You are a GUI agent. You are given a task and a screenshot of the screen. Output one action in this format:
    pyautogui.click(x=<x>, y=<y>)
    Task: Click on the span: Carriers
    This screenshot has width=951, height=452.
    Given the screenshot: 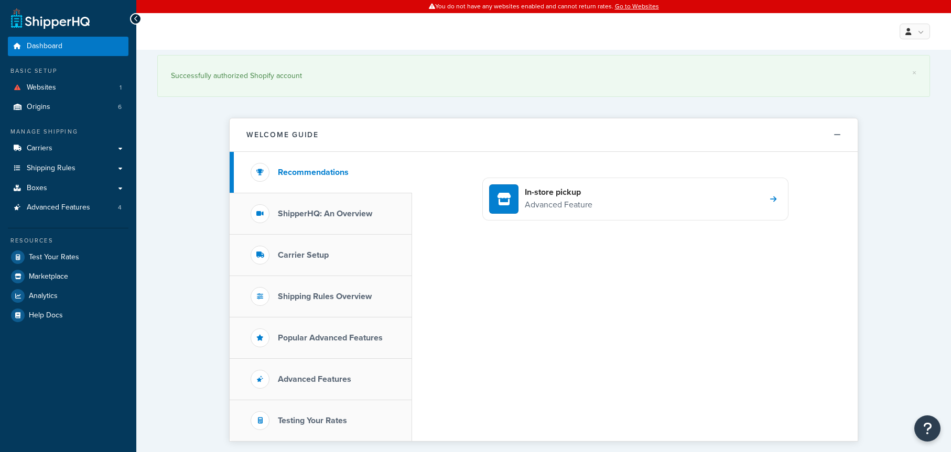 What is the action you would take?
    pyautogui.click(x=39, y=148)
    